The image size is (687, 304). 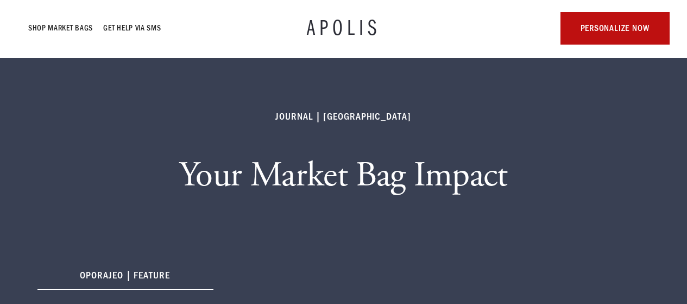 I want to click on a: GET HELP VIA SMS, so click(x=133, y=28).